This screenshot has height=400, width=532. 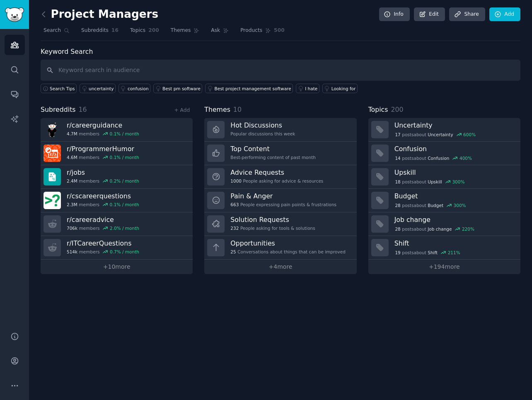 I want to click on span: 232, so click(x=234, y=228).